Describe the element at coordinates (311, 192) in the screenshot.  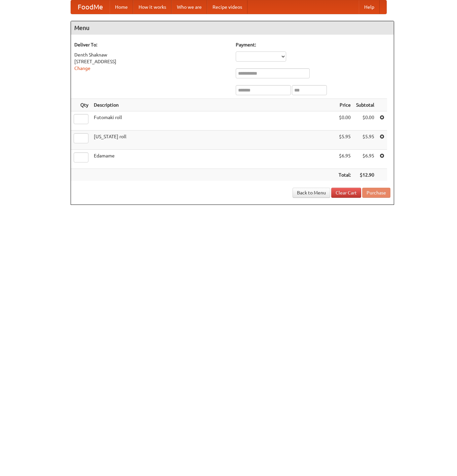
I see `a: Back to Menu` at that location.